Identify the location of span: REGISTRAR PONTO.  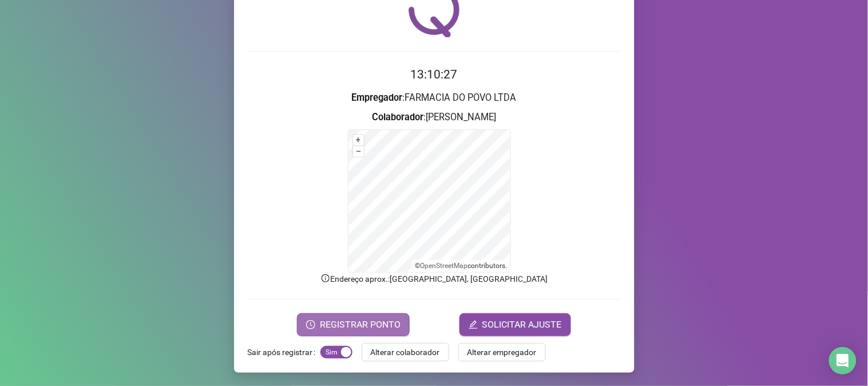
(360, 325).